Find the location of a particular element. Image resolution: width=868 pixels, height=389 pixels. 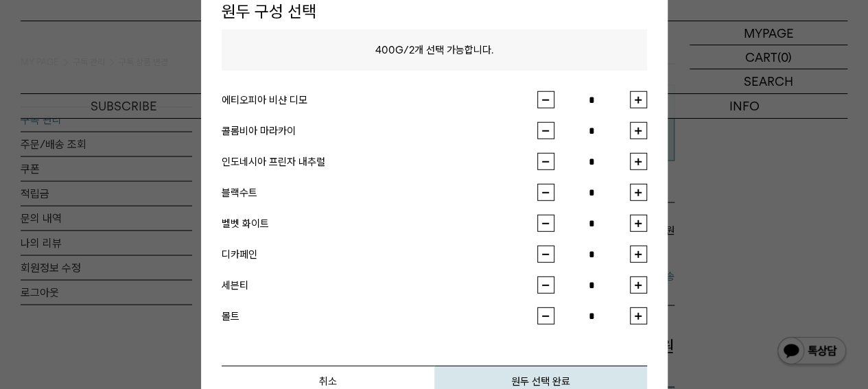

div: 디카페인 is located at coordinates (380, 254).